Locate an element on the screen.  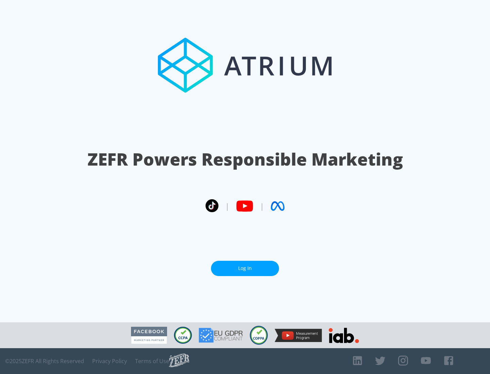
a: Privacy Policy is located at coordinates (110, 361).